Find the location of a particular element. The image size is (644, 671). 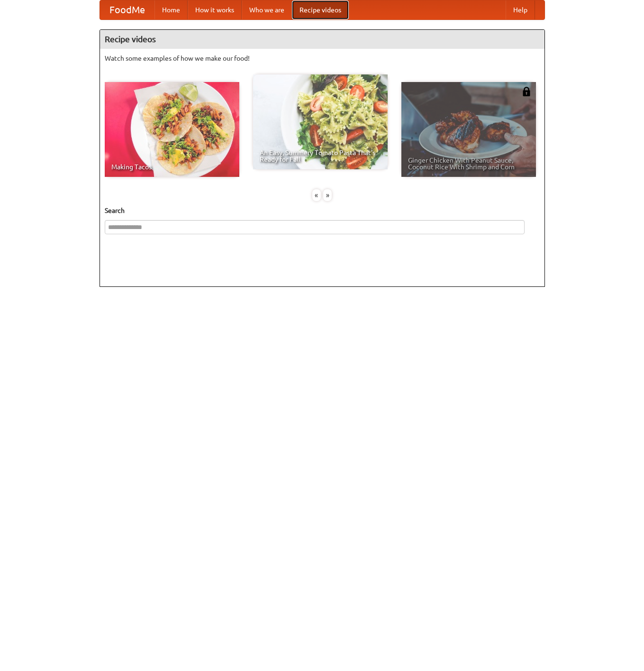

h4: Recipe videos is located at coordinates (323, 39).